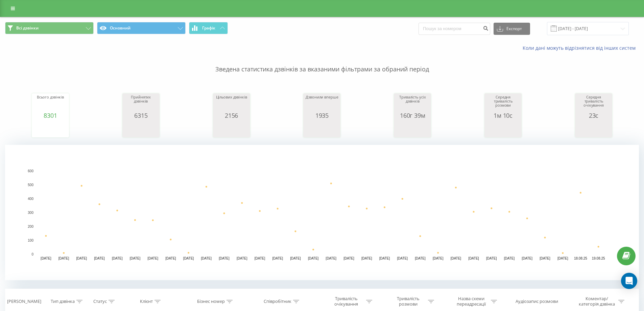 This screenshot has height=311, width=644. Describe the element at coordinates (322, 63) in the screenshot. I see `p: Зведена статистика дзвінків за вказаними фільтрами за обраний період` at that location.